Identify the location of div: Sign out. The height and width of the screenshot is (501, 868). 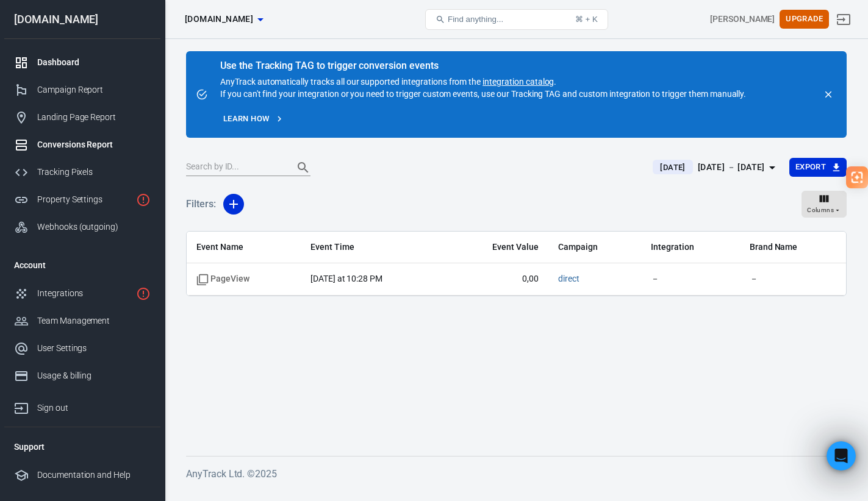
(94, 408).